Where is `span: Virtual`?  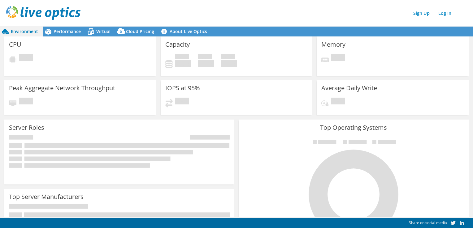
span: Virtual is located at coordinates (103, 31).